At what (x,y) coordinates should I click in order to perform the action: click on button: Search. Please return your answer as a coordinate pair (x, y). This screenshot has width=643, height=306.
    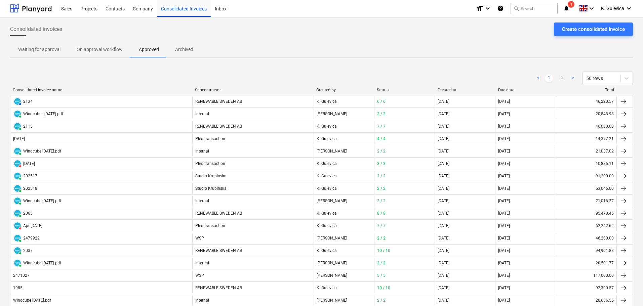
    Looking at the image, I should click on (534, 8).